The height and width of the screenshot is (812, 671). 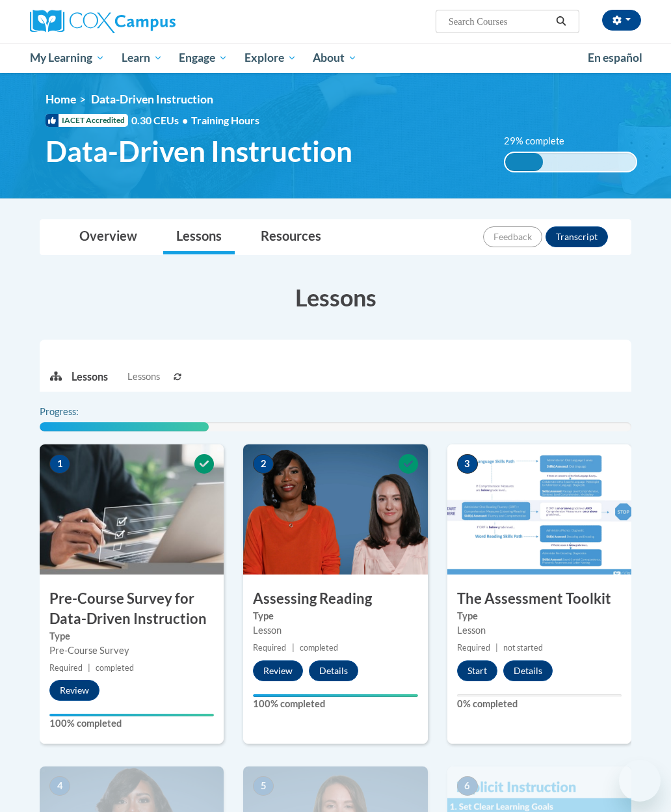 What do you see at coordinates (561, 21) in the screenshot?
I see `button: Search` at bounding box center [561, 21].